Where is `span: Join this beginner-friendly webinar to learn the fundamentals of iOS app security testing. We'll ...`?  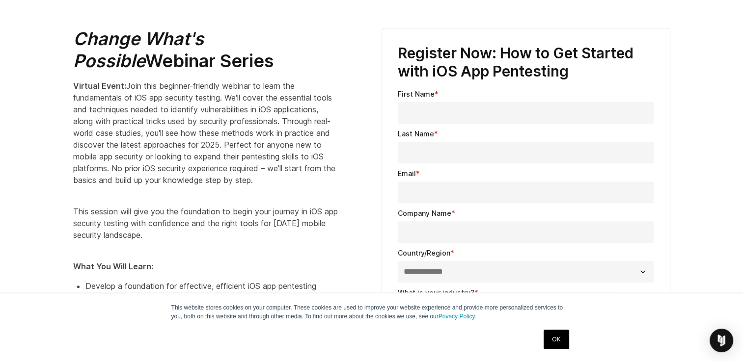
span: Join this beginner-friendly webinar to learn the fundamentals of iOS app security testing. We'll ... is located at coordinates (204, 133).